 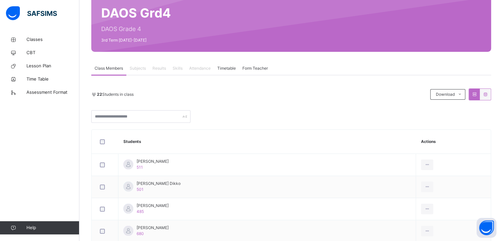 What do you see at coordinates (53, 228) in the screenshot?
I see `span: Help` at bounding box center [53, 228].